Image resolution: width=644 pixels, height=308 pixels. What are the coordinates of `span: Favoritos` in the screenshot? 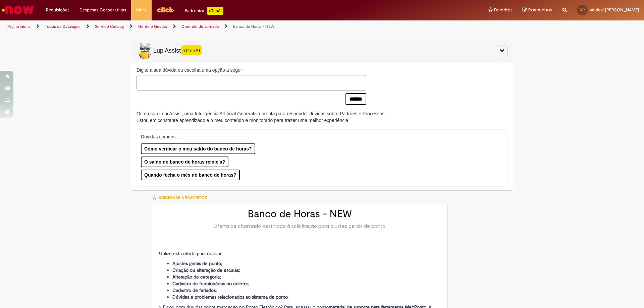 It's located at (503, 10).